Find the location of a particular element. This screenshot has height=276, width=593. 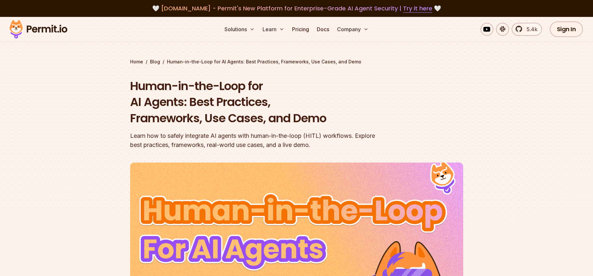

h1: Human-in-the-Loop for AI Agents: Best Practices, Frameworks, Use Cases, and Demo is located at coordinates (255, 102).